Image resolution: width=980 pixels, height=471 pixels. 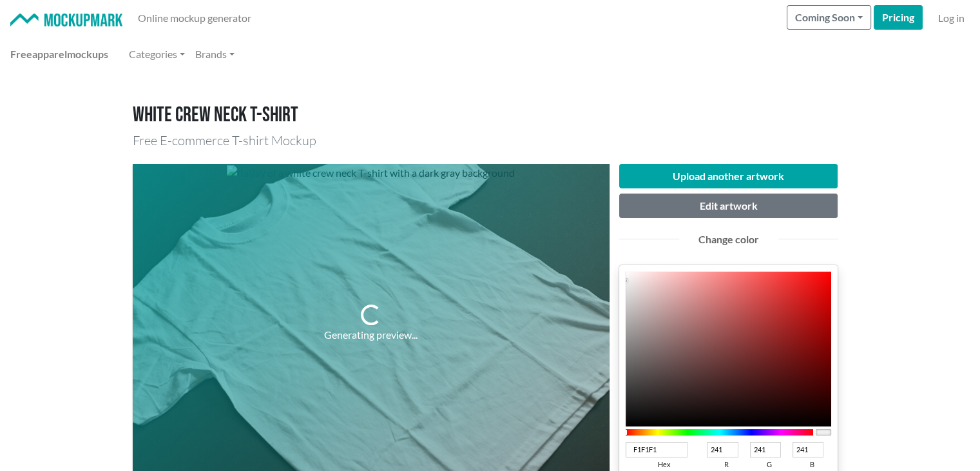 I want to click on div: Change color, so click(x=729, y=239).